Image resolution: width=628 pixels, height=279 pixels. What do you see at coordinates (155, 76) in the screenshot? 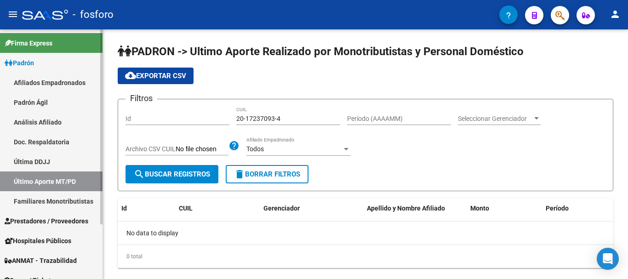
I see `span: Exportar CSV` at bounding box center [155, 76].